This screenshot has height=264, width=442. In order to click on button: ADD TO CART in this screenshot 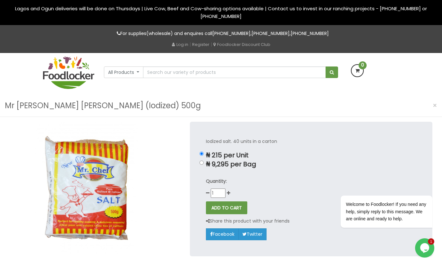, I will do `click(226, 208)`.